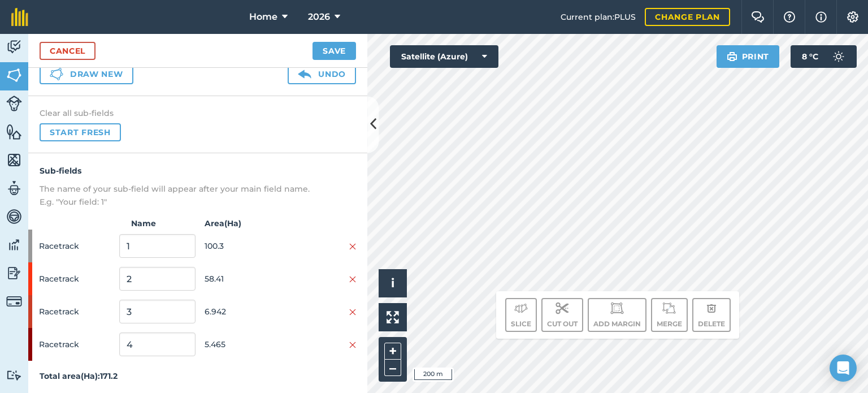 The image size is (868, 393). Describe the element at coordinates (263, 17) in the screenshot. I see `span: Home` at that location.